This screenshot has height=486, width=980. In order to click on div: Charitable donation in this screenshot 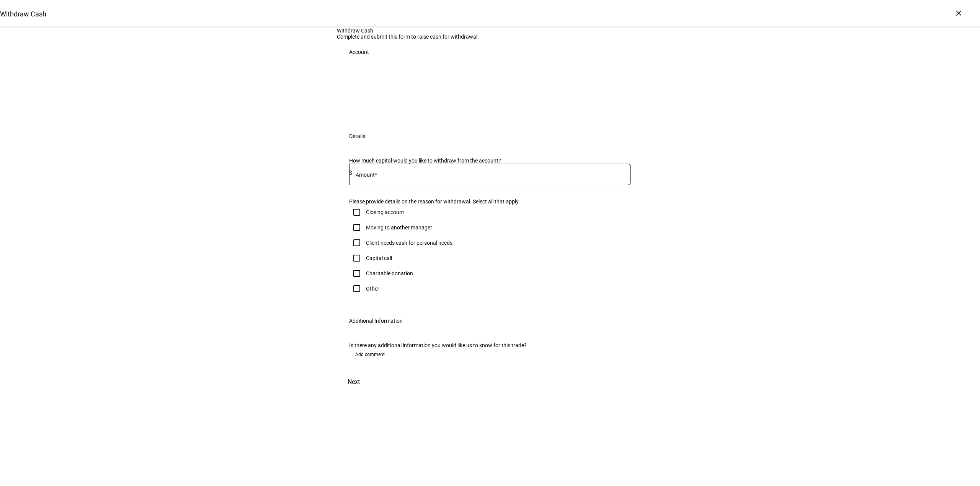, I will do `click(389, 273)`.